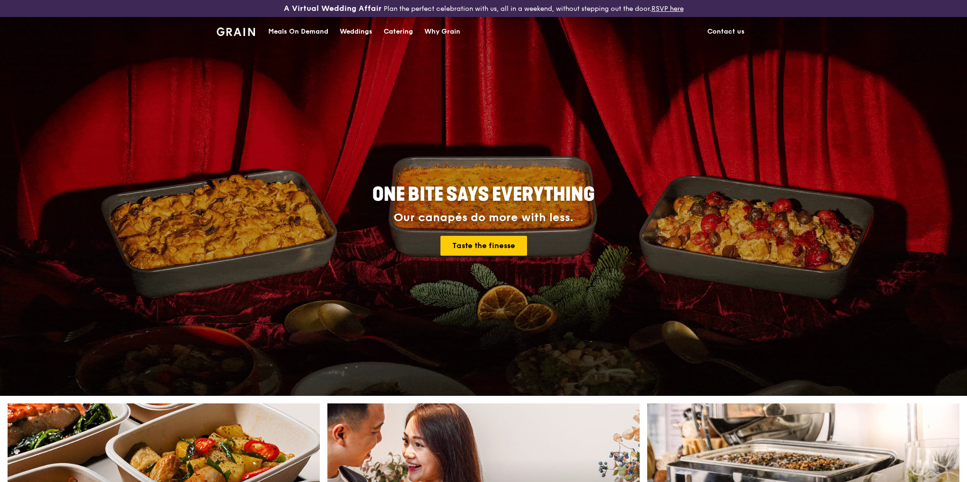 The height and width of the screenshot is (482, 967). I want to click on div: Plan the perfect celebration with us, all in a weekend, without stepping out the door., so click(484, 9).